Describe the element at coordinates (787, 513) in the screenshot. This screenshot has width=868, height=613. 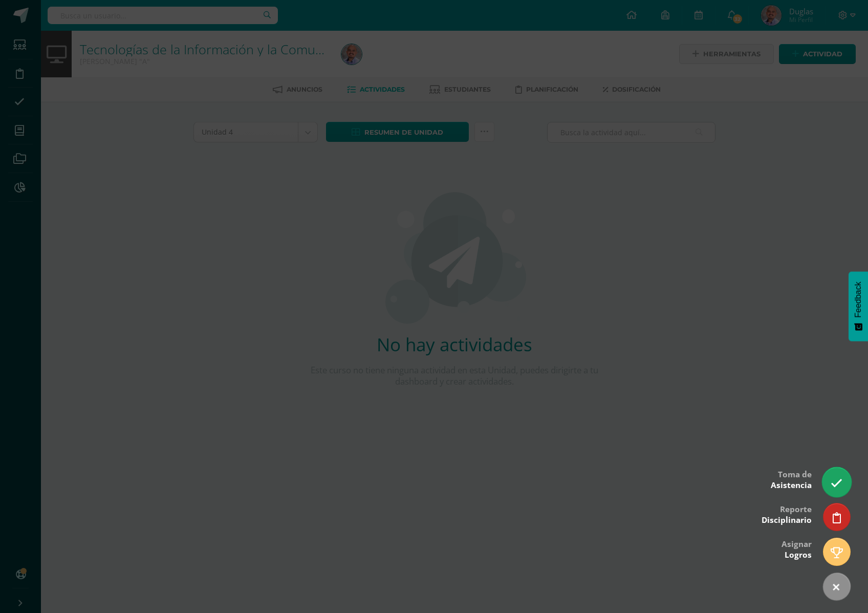
I see `div: Reporte` at that location.